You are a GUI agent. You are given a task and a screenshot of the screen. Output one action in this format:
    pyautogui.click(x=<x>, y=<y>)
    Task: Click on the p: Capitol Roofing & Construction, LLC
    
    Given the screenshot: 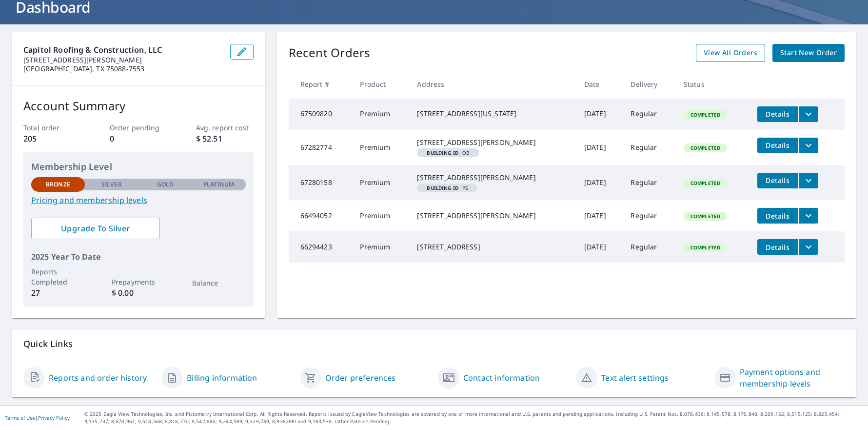 What is the action you would take?
    pyautogui.click(x=123, y=50)
    